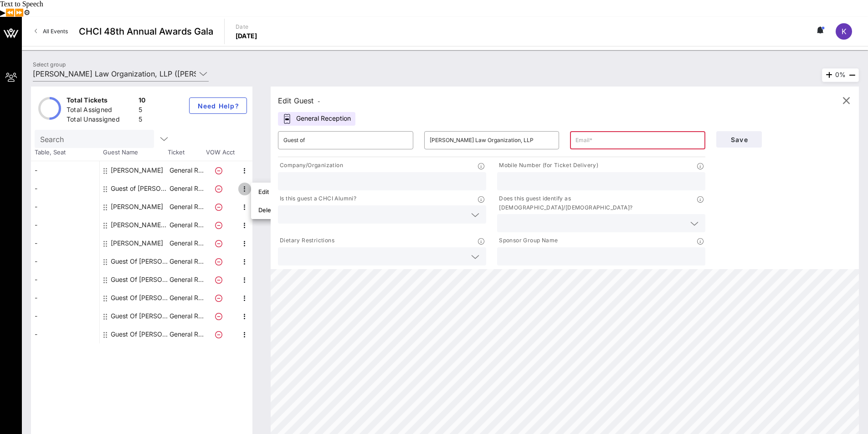 The width and height of the screenshot is (868, 434). Describe the element at coordinates (217, 106) in the screenshot. I see `span: Need Help?` at that location.